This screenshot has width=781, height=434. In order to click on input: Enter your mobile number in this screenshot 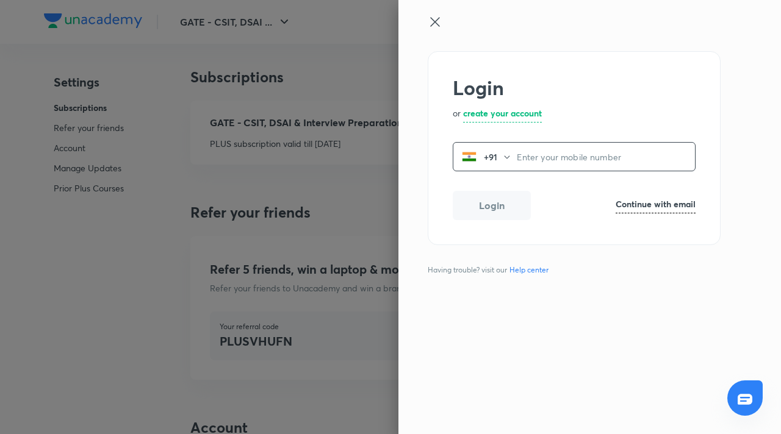, I will do `click(606, 157)`.